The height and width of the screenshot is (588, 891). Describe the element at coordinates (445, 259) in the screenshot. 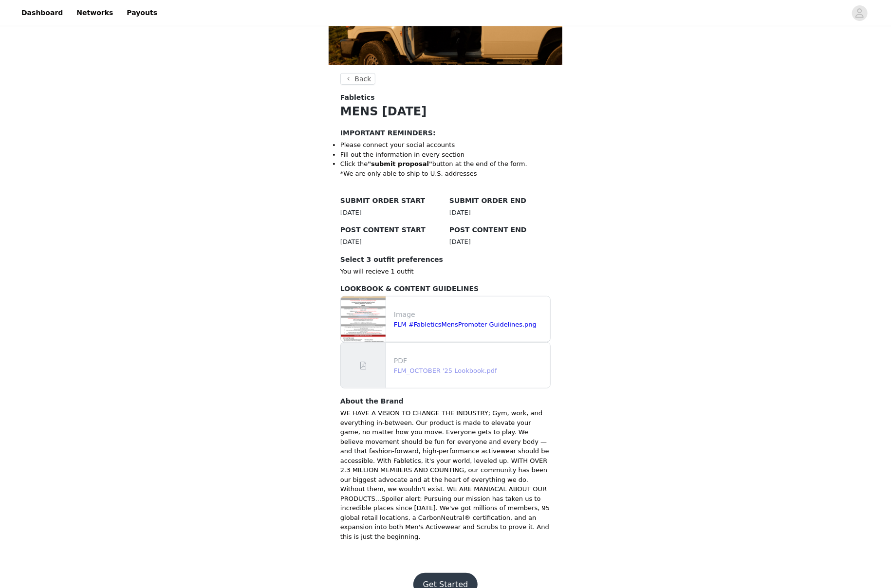

I see `h4: Select 3 outfit preferences` at that location.